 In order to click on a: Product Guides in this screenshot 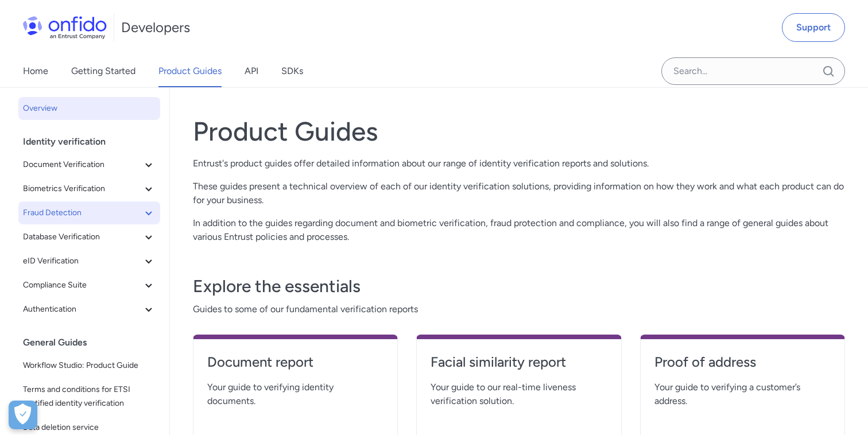, I will do `click(190, 71)`.